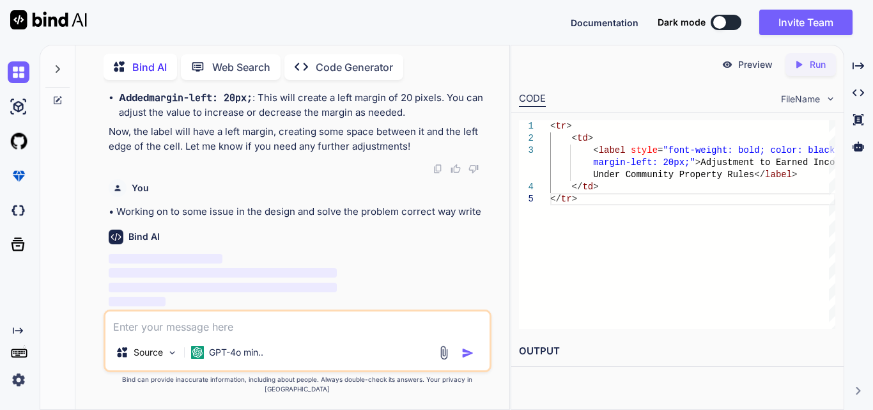 The width and height of the screenshot is (873, 410). Describe the element at coordinates (728, 65) in the screenshot. I see `img: preview` at that location.